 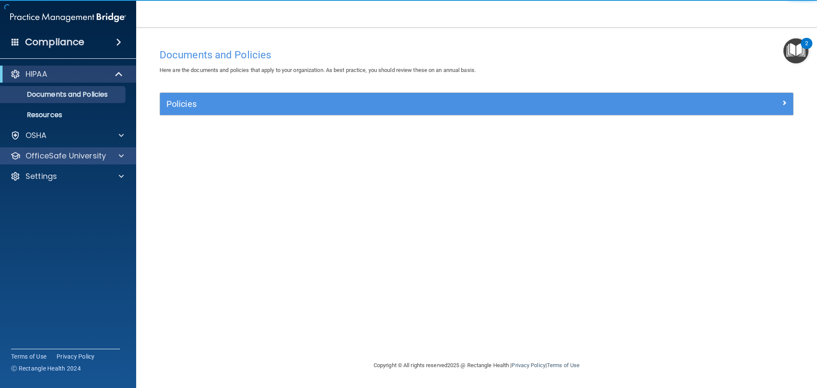 I want to click on button: Open Resource Center, 2 new notifications, so click(x=795, y=51).